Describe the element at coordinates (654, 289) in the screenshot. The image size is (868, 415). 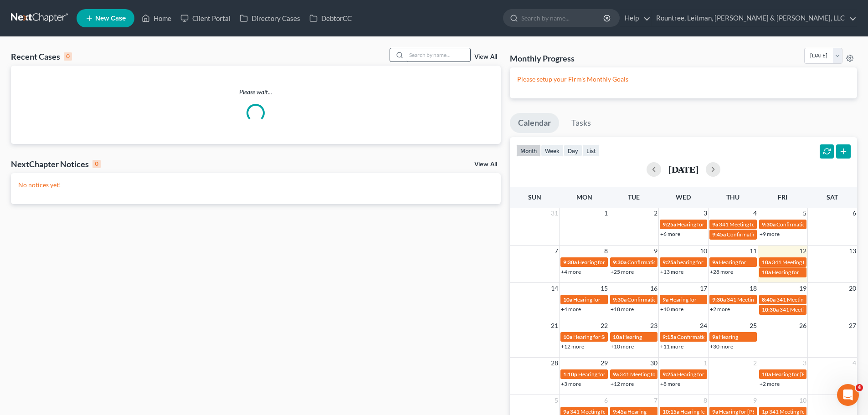
I see `span: 16` at that location.